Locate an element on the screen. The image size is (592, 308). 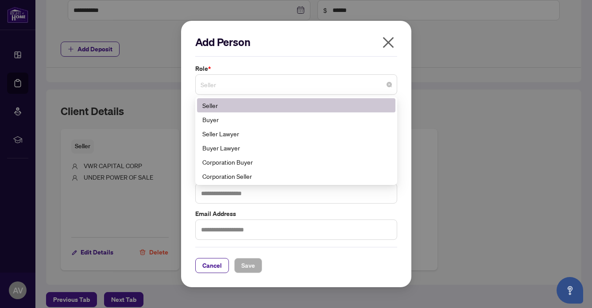
div: Seller is located at coordinates (296, 105).